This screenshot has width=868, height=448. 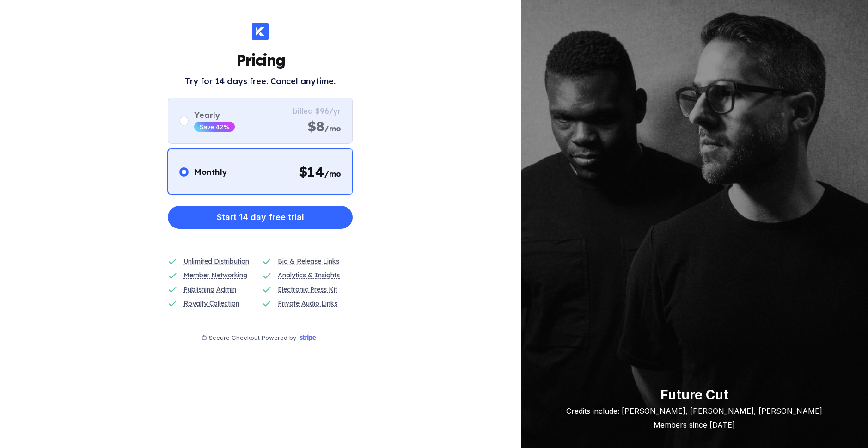 What do you see at coordinates (320, 172) in the screenshot?
I see `div: $ 14` at bounding box center [320, 172].